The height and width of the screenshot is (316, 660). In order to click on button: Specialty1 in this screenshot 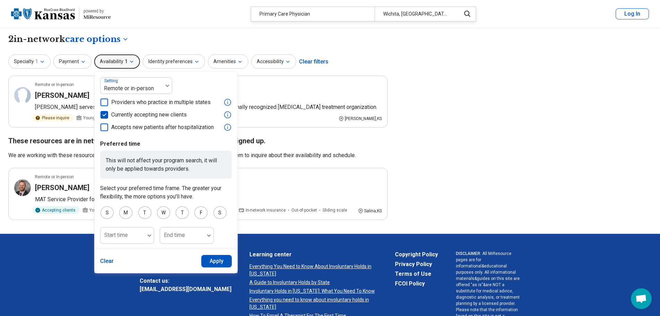, I will do `click(29, 61)`.